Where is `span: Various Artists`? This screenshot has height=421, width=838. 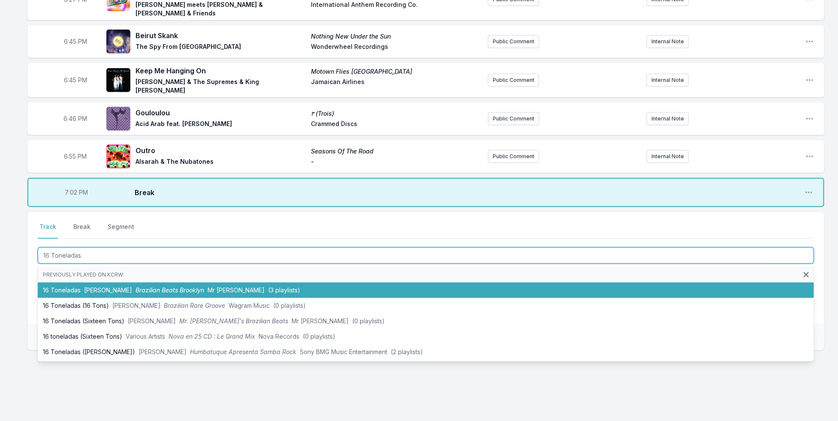 span: Various Artists is located at coordinates (145, 336).